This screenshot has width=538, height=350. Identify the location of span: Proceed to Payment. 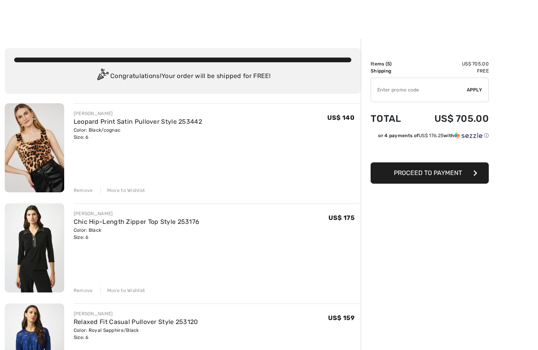
(428, 173).